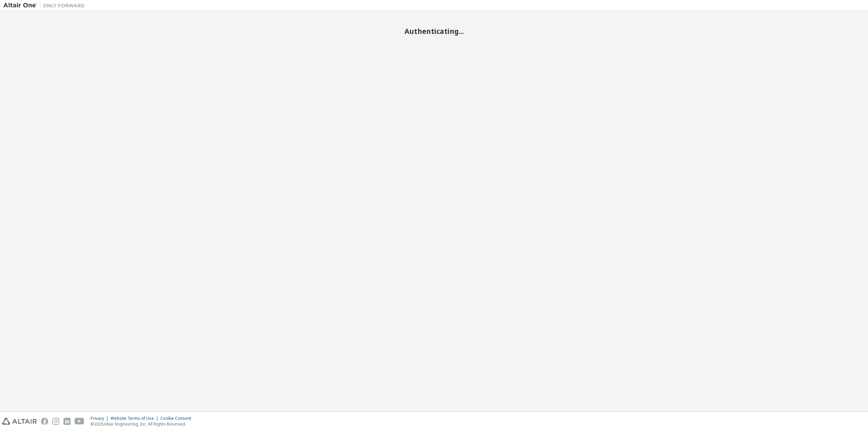 This screenshot has height=431, width=868. Describe the element at coordinates (177, 418) in the screenshot. I see `div: Cookie Consent` at that location.